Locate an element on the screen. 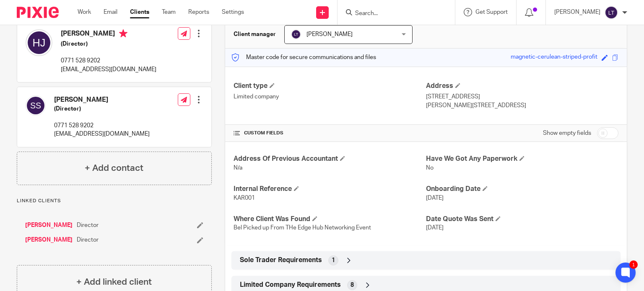 The width and height of the screenshot is (644, 291). a: Email is located at coordinates (110, 12).